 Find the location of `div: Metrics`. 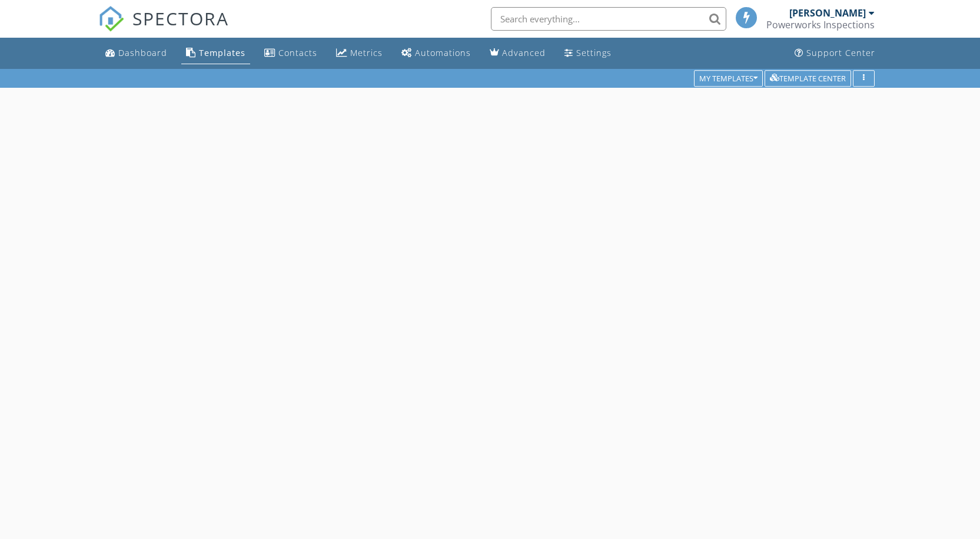

div: Metrics is located at coordinates (366, 52).